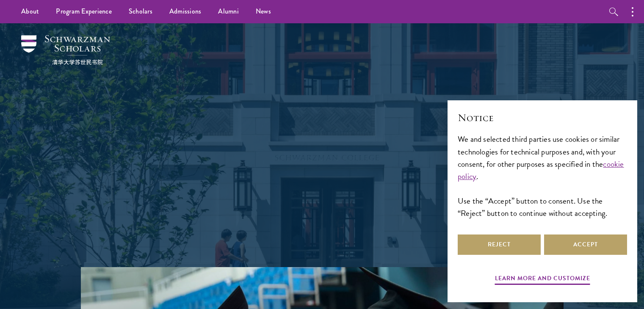 This screenshot has width=644, height=309. Describe the element at coordinates (541, 170) in the screenshot. I see `a: cookie policy` at that location.